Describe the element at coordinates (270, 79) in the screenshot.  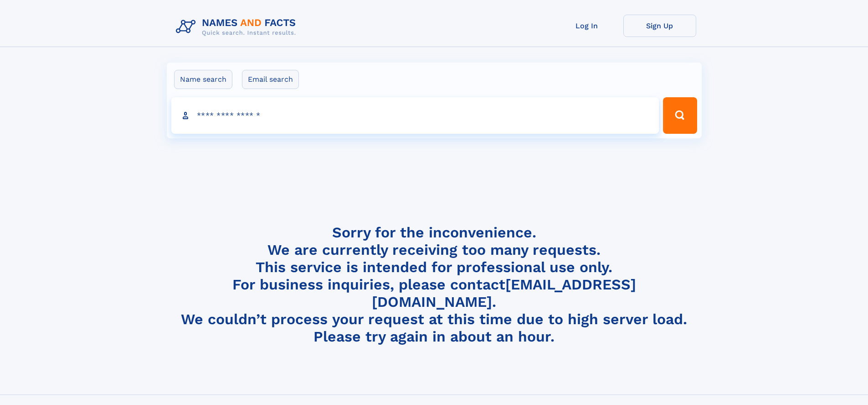
I see `label: Email search` at that location.